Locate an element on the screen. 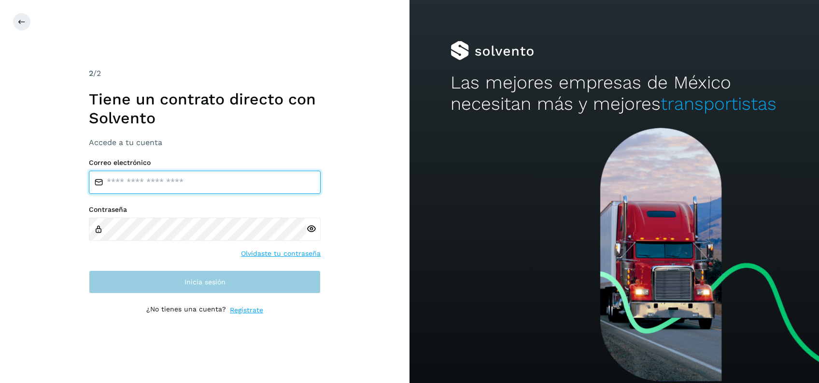 This screenshot has height=383, width=819. a: Regístrate is located at coordinates (246, 310).